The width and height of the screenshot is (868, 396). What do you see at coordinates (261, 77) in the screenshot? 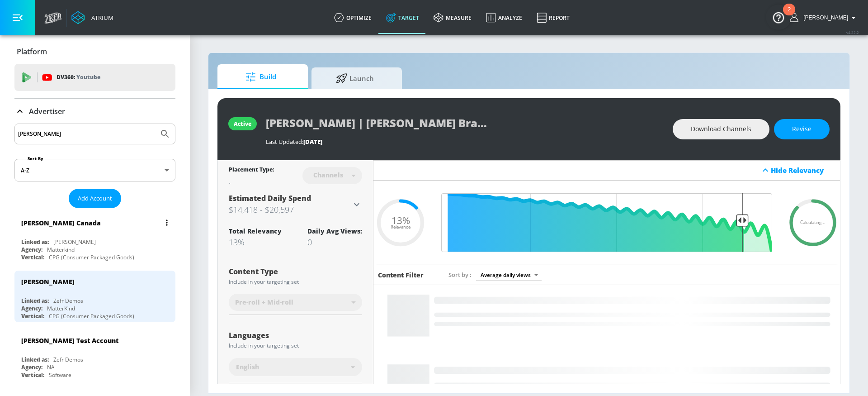
I see `span: Build` at bounding box center [261, 77].